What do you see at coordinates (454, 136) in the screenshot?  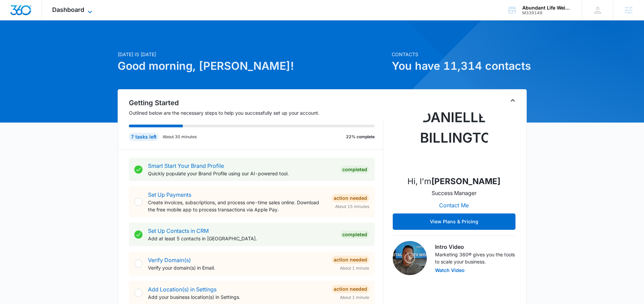 I see `img: Danielle Billington` at bounding box center [454, 136].